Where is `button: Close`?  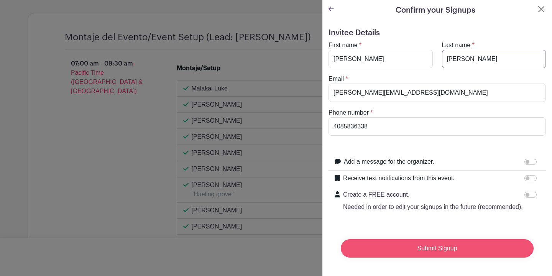
button: Close is located at coordinates (541, 9).